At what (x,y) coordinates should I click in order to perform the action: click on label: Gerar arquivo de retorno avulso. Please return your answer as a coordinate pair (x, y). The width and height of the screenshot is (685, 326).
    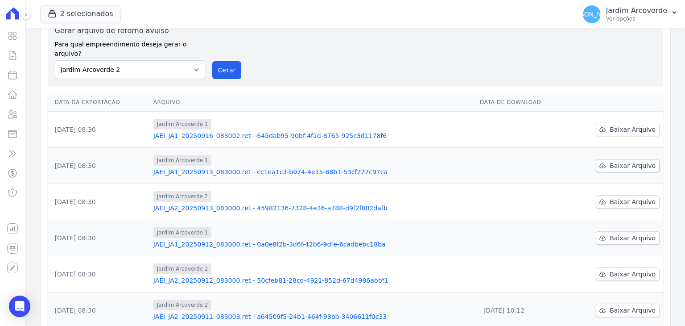
    Looking at the image, I should click on (130, 31).